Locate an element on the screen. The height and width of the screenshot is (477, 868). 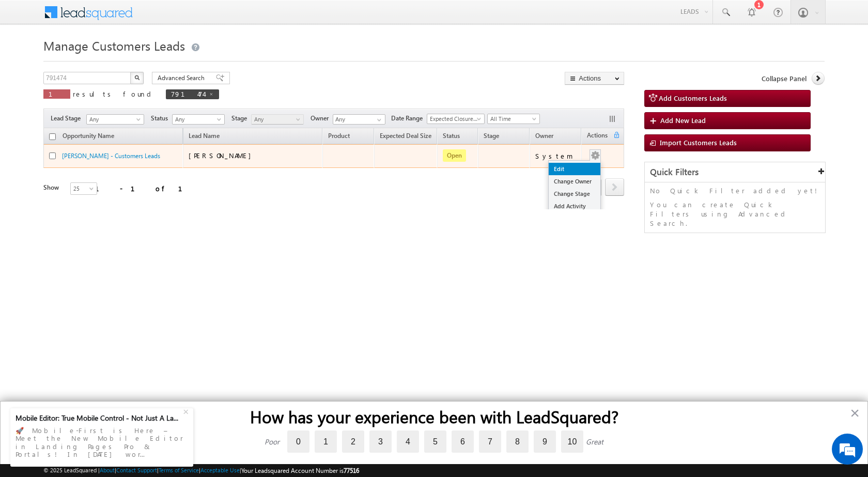
a: Show All Items is located at coordinates (378, 120).